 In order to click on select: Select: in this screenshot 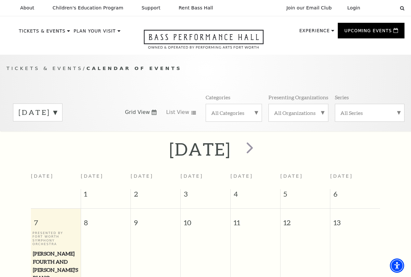, I will do `click(382, 8)`.